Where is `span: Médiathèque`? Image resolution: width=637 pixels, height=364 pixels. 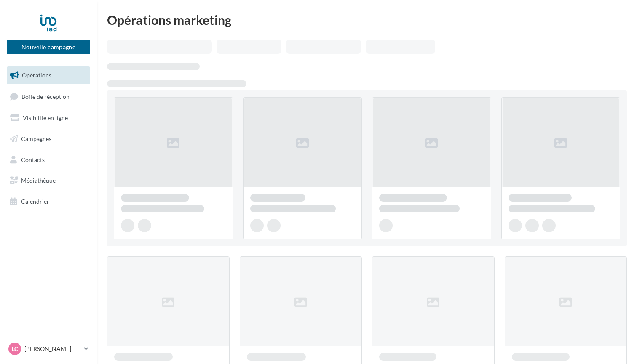 span: Médiathèque is located at coordinates (38, 180).